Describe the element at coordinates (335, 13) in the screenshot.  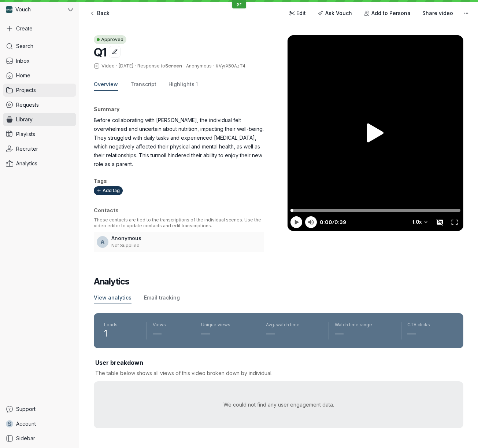
I see `button: Ask Vouch` at that location.